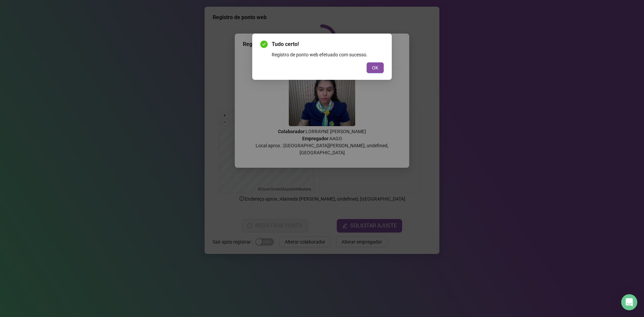 The height and width of the screenshot is (317, 644). What do you see at coordinates (629, 302) in the screenshot?
I see `div: Open Intercom Messenger` at bounding box center [629, 302].